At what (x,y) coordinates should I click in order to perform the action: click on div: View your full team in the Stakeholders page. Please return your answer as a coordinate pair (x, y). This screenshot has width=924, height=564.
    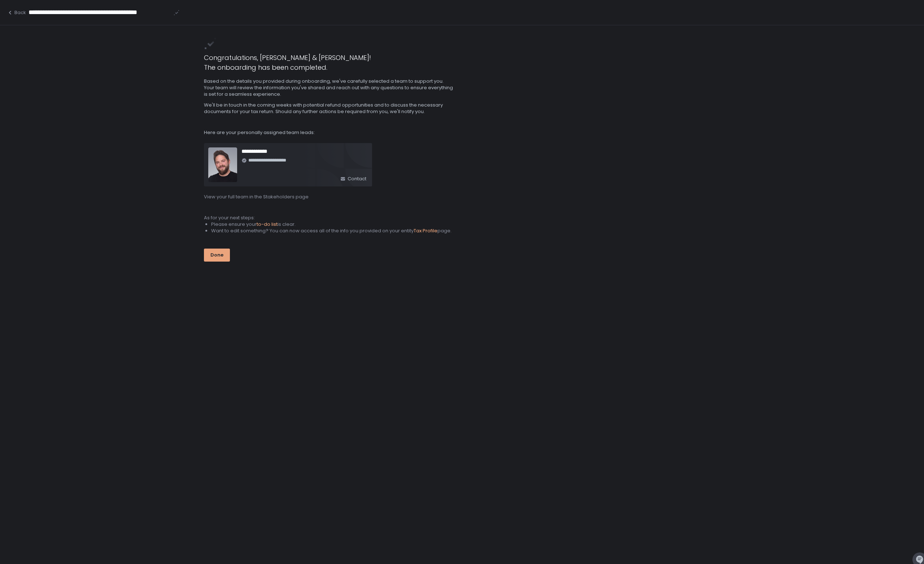
    Looking at the image, I should click on (256, 197).